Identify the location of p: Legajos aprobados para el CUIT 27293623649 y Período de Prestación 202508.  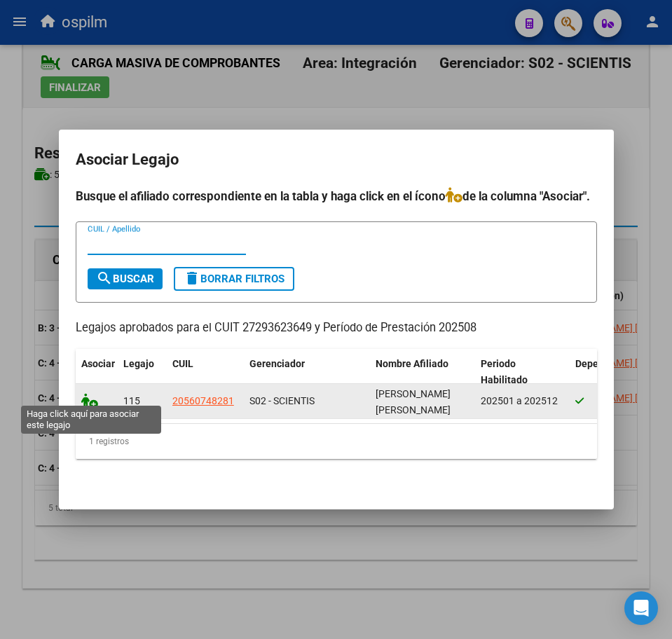
(336, 328).